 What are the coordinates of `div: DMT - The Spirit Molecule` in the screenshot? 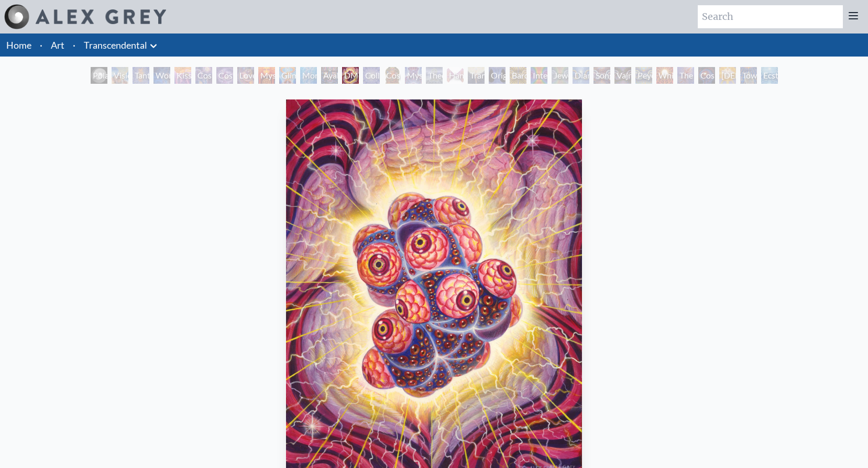 It's located at (350, 75).